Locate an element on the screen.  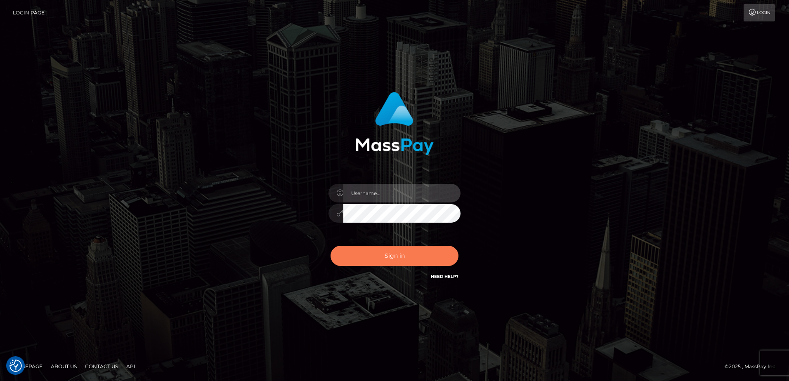
a: Contact Us is located at coordinates (102, 367).